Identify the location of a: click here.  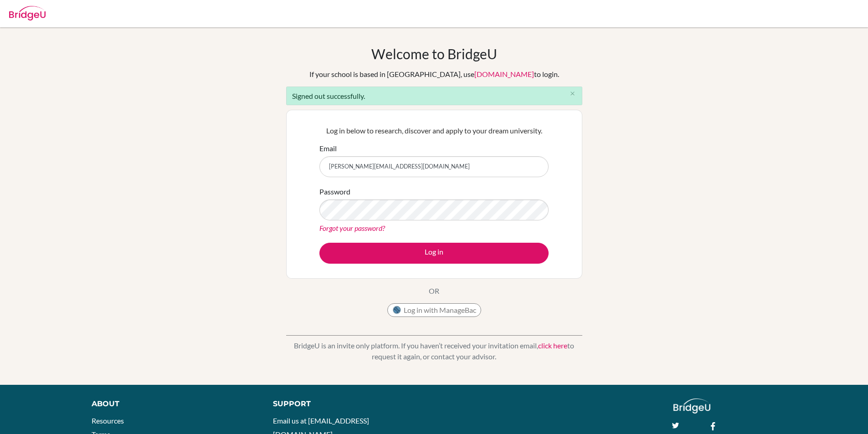
(552, 345).